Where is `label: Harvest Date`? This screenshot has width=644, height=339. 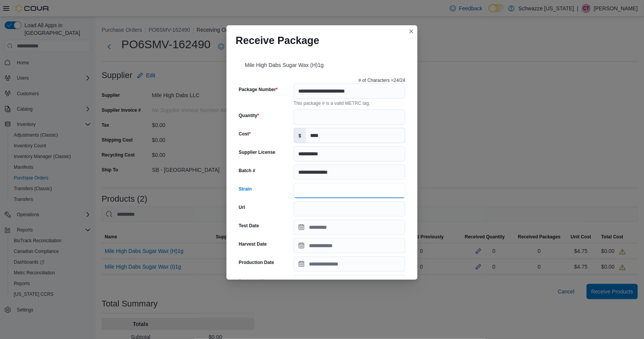 label: Harvest Date is located at coordinates (252, 244).